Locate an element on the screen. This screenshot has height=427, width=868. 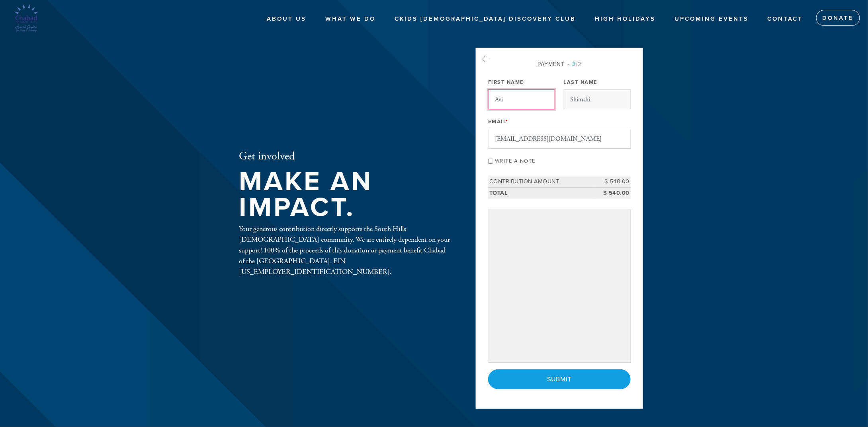
a: Contact is located at coordinates (785, 19).